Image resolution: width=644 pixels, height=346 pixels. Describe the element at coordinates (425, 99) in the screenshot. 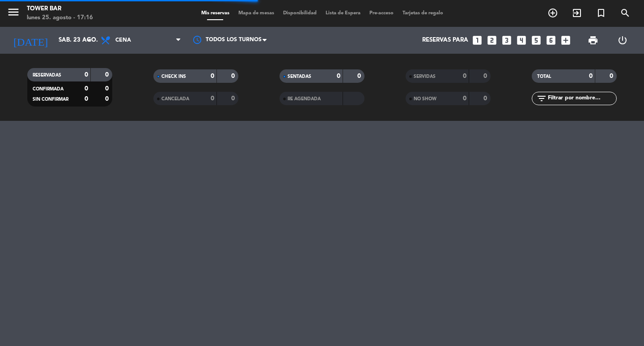

I see `span: NO SHOW` at that location.